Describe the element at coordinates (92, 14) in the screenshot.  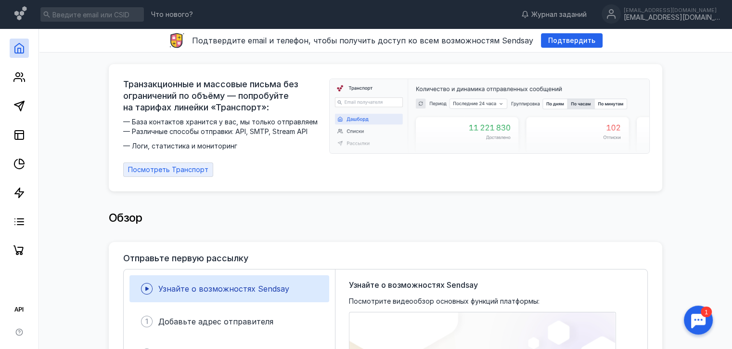
I see `input: Введите email или CSID` at that location.